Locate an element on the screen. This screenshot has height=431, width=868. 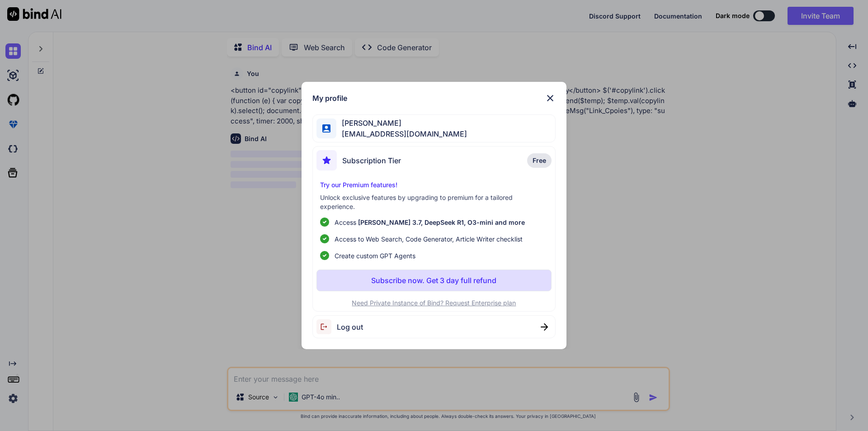
h1: My profile is located at coordinates (330, 98).